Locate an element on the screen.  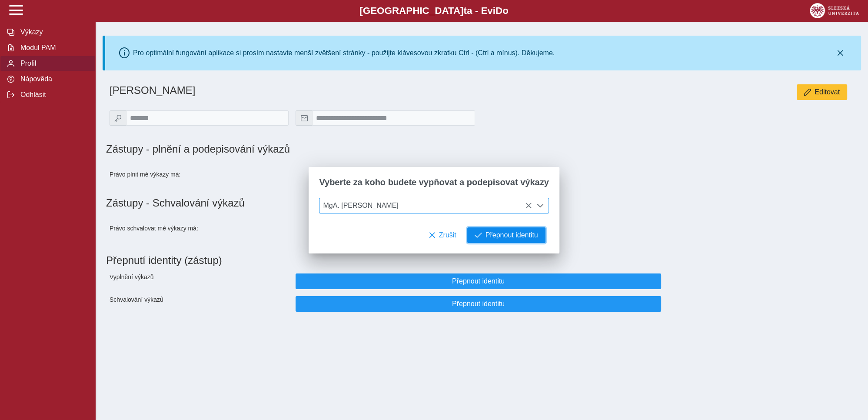
button: Zrušit is located at coordinates (443, 235).